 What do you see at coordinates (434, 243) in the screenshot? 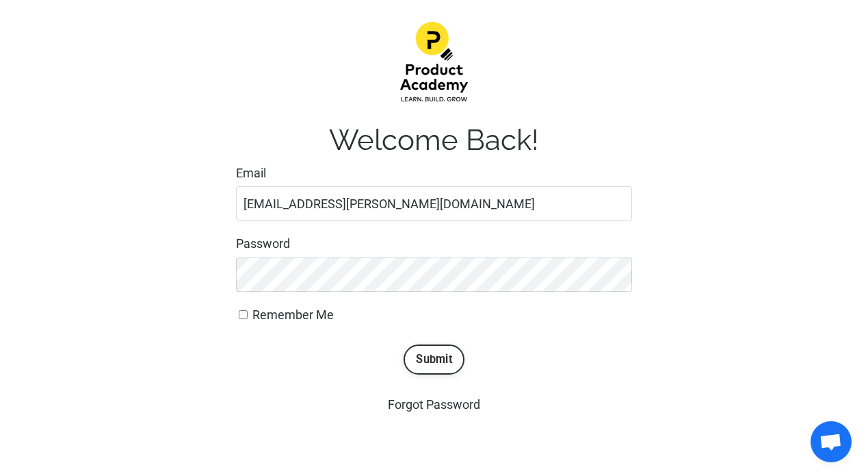
I see `label: Password` at bounding box center [434, 243].